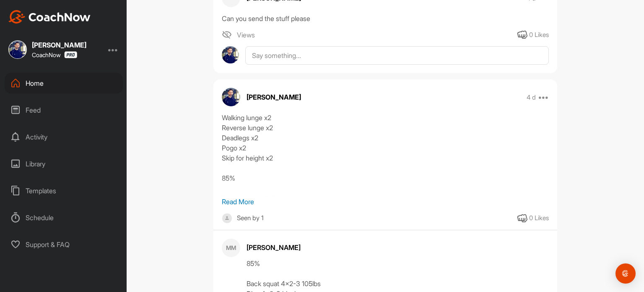 The height and width of the screenshot is (292, 644). Describe the element at coordinates (386, 155) in the screenshot. I see `div: Walking lunge x2 Reverse lunge x2 Deadlegs x2 Pogo x2 Skip for height x2 85% Back squat 4x2-3 Dip...` at that location.